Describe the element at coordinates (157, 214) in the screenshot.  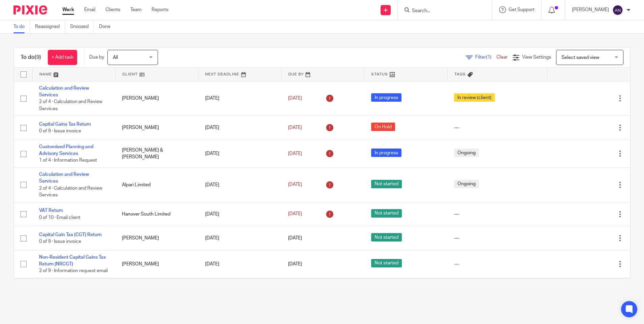
I see `td: Hanover South Limited` at that location.